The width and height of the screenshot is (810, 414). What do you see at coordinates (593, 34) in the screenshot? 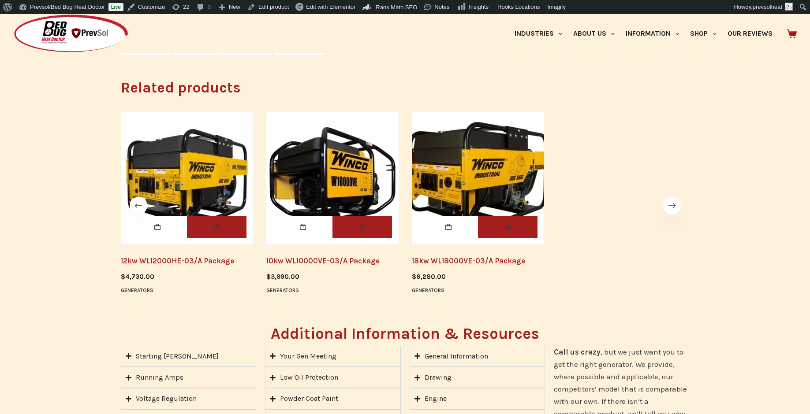
I see `a: About Us` at bounding box center [593, 34].